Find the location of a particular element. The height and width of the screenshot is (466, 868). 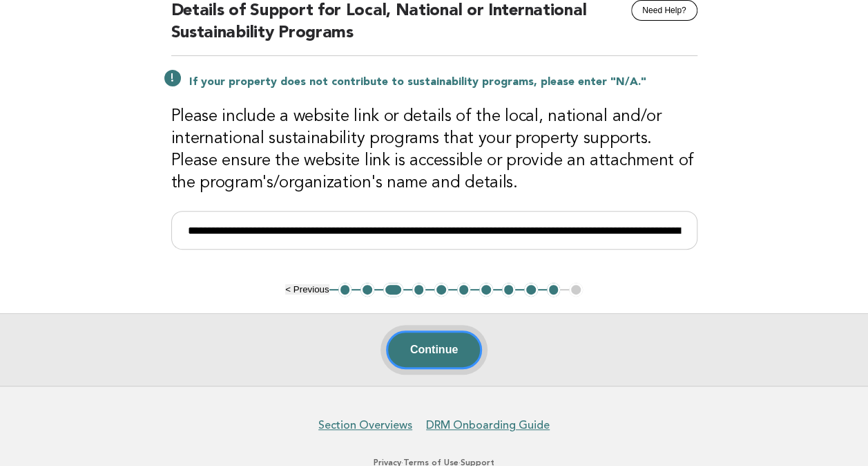

button: 1 is located at coordinates (345, 290).